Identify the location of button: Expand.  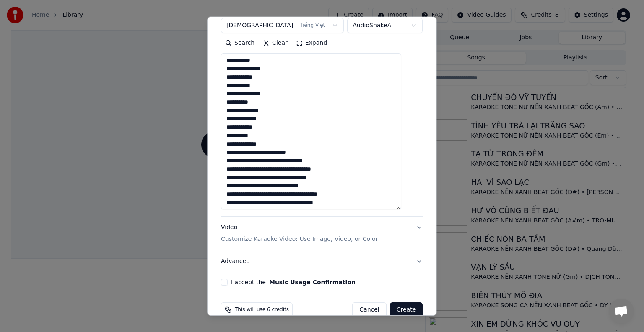
(312, 43).